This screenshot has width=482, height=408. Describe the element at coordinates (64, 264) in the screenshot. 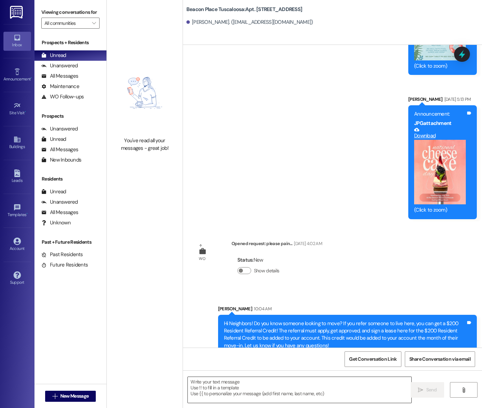

I see `div: Future Residents` at that location.